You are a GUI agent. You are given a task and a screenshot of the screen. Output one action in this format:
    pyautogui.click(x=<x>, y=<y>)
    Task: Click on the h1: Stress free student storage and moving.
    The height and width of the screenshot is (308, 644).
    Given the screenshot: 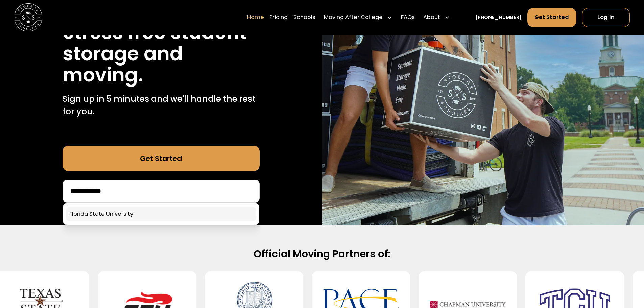 What is the action you would take?
    pyautogui.click(x=161, y=53)
    